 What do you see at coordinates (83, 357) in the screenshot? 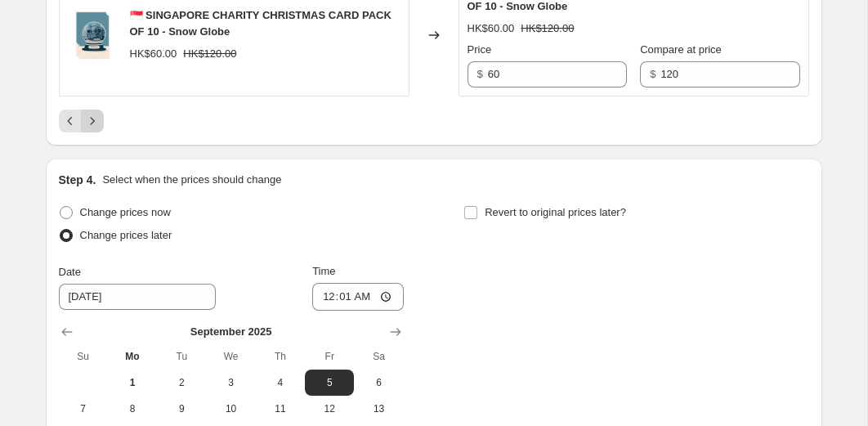
I see `span: Su` at bounding box center [83, 357].